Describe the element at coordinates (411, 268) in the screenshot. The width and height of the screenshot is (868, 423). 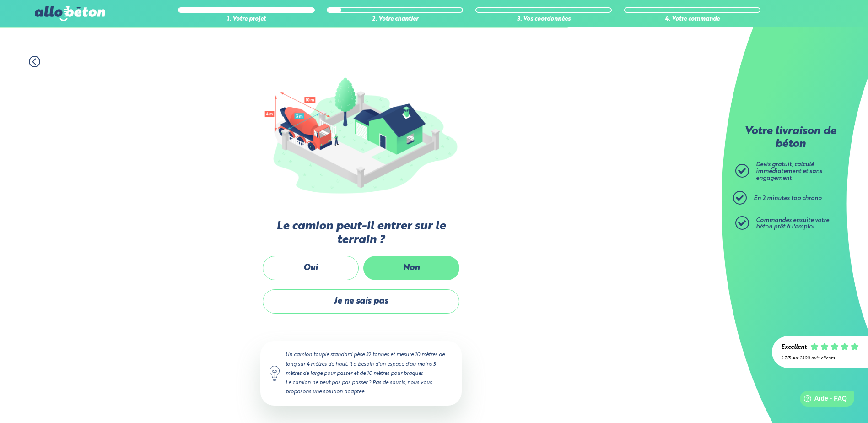
I see `label: Non` at that location.